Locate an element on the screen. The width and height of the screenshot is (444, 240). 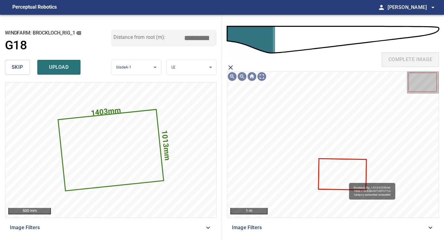
img: Toggle full page is located at coordinates (262, 77).